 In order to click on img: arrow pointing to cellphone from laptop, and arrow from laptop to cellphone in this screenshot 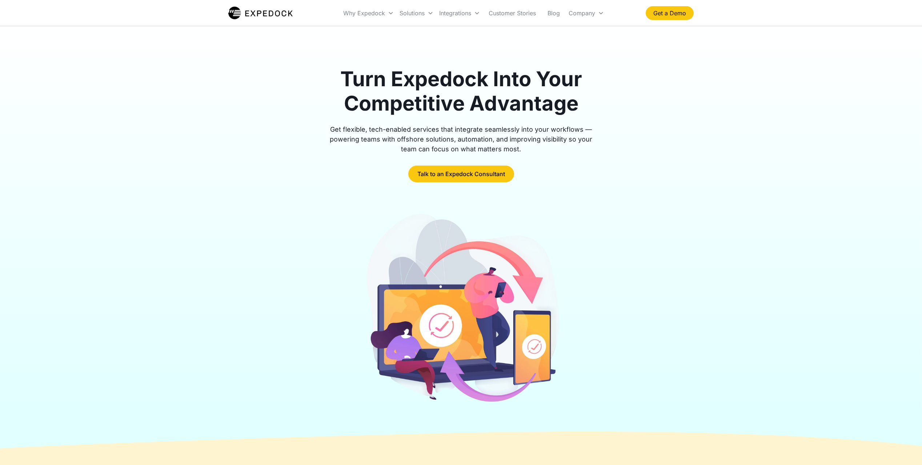, I will do `click(461, 309)`.